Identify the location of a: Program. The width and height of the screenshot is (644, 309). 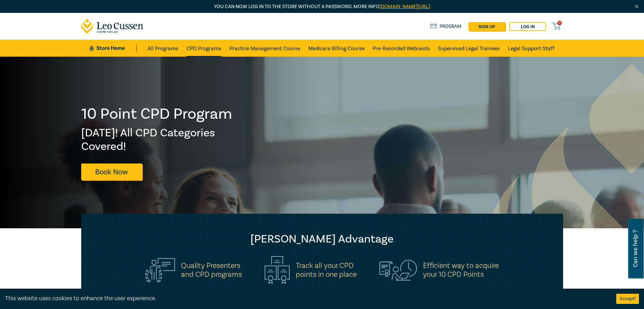
(446, 27).